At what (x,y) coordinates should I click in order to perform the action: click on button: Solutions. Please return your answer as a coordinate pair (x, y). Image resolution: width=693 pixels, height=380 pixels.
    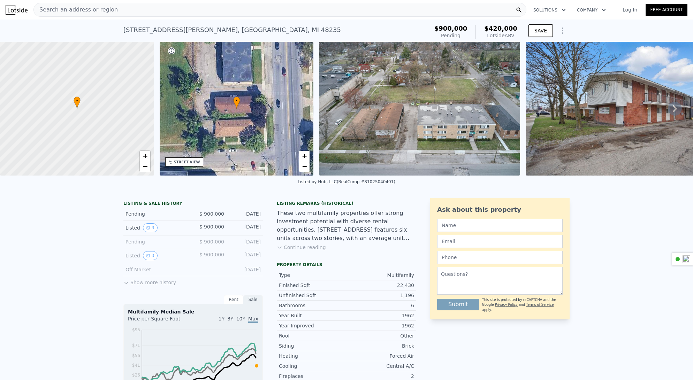
    Looking at the image, I should click on (549, 10).